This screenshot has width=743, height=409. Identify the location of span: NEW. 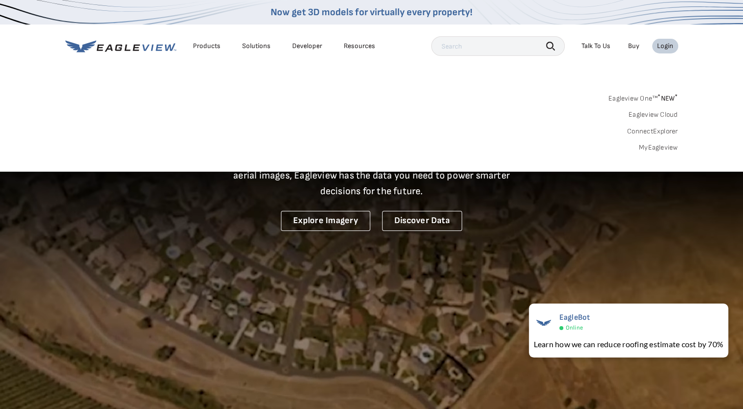
(667, 98).